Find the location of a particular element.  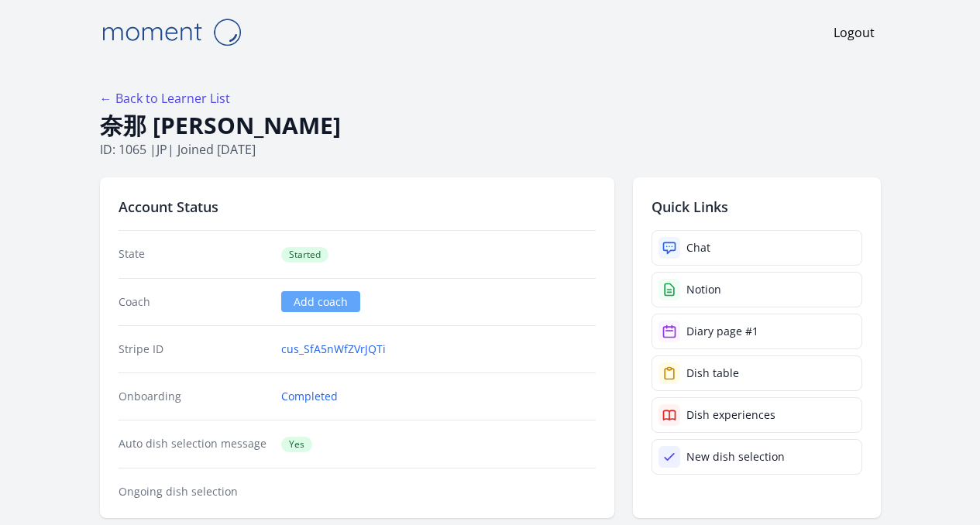

a: Notion is located at coordinates (758, 290).